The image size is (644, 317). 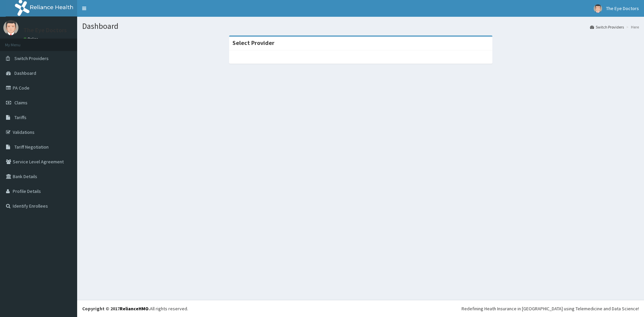 What do you see at coordinates (32, 39) in the screenshot?
I see `a: Online` at bounding box center [32, 39].